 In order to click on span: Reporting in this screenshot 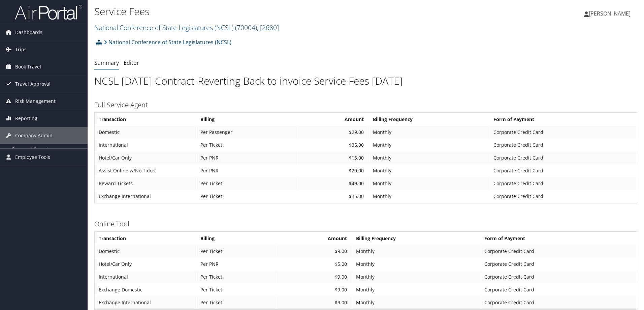, I will do `click(26, 118)`.